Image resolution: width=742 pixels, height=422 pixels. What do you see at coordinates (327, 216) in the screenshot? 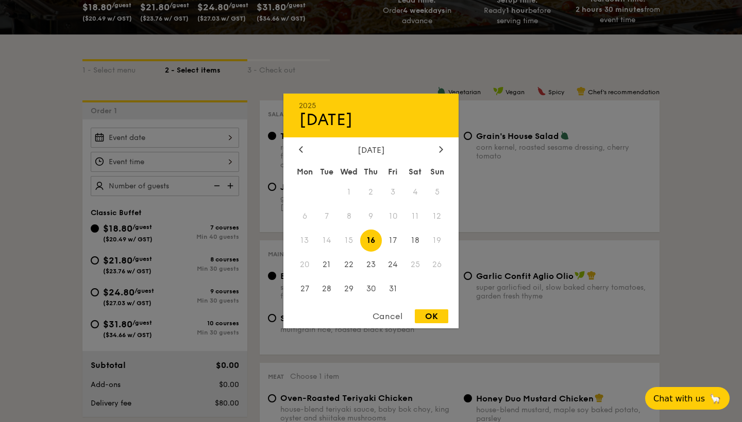
I see `span: 7` at bounding box center [327, 216].